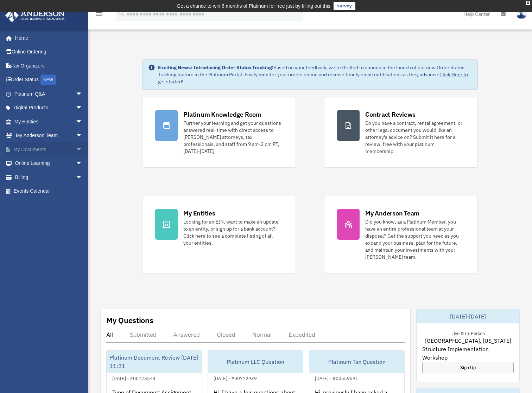  What do you see at coordinates (302, 335) in the screenshot?
I see `div: Expedited` at bounding box center [302, 335].